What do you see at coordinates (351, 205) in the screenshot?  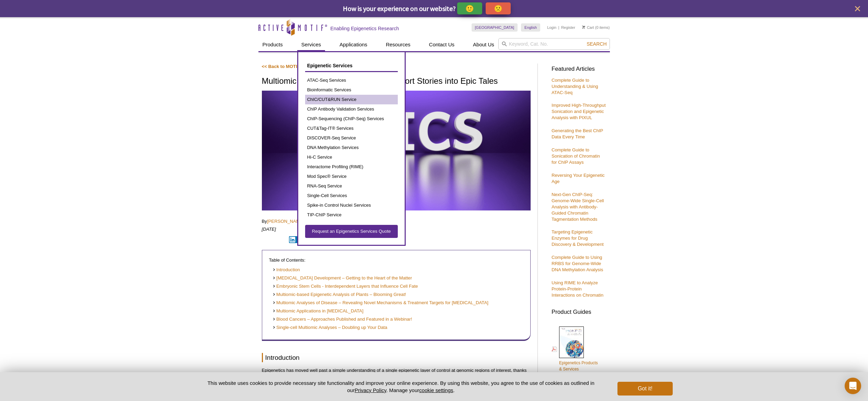 I see `a: Spike-in Control Nuclei Services` at bounding box center [351, 205].